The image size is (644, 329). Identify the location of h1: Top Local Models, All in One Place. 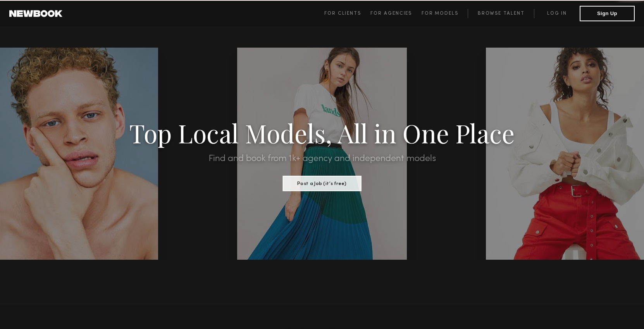
(322, 133).